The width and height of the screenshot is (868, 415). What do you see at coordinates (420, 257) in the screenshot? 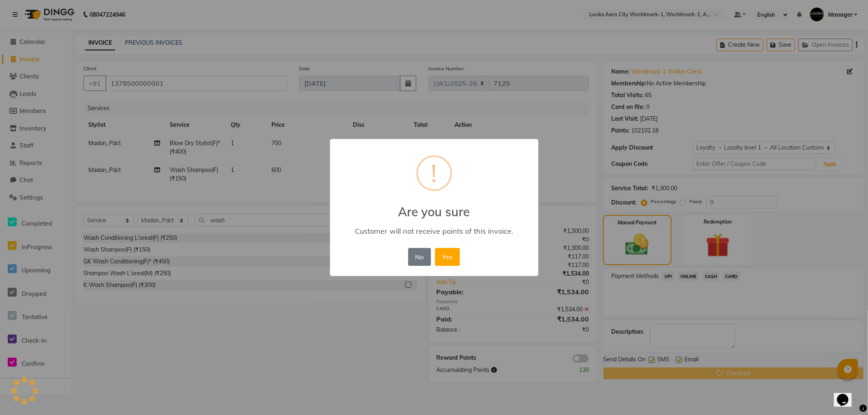
I see `button: No` at bounding box center [420, 257].